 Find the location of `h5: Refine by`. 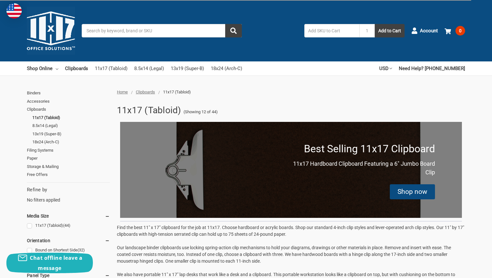

h5: Refine by is located at coordinates (68, 190).